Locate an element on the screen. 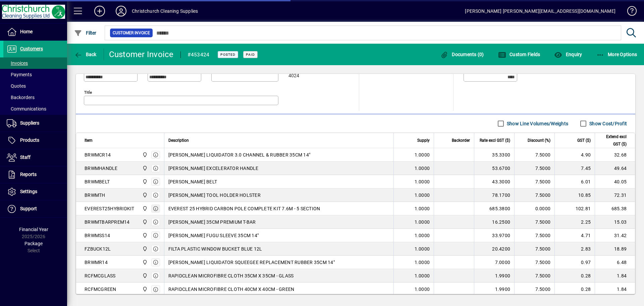 This screenshot has height=306, width=644. span: Custom Fields is located at coordinates (519, 54).